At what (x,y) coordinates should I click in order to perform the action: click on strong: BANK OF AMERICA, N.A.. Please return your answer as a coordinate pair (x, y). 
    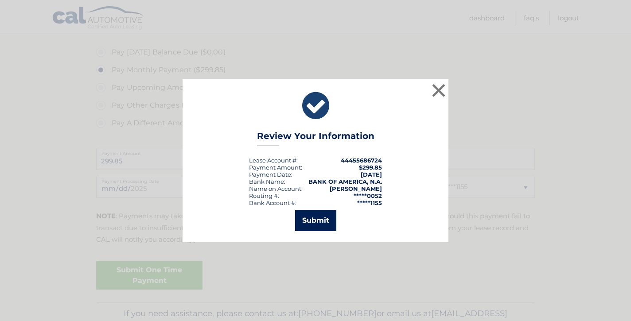
    Looking at the image, I should click on (345, 182).